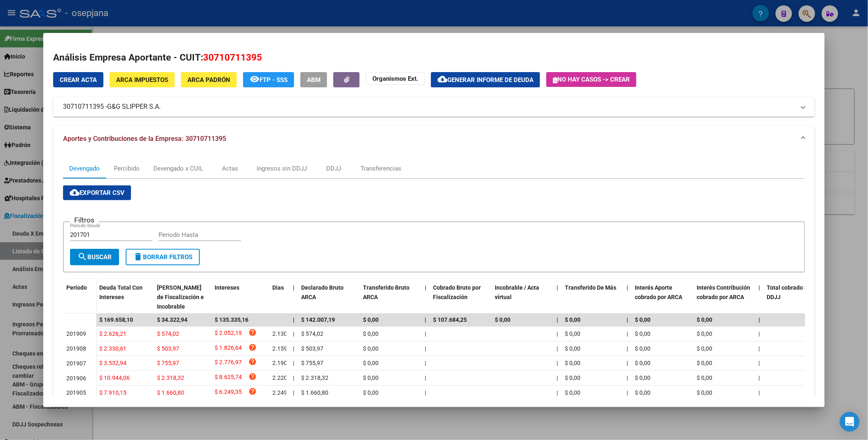 This screenshot has width=868, height=440. Describe the element at coordinates (334, 169) in the screenshot. I see `div: DDJJ` at that location.